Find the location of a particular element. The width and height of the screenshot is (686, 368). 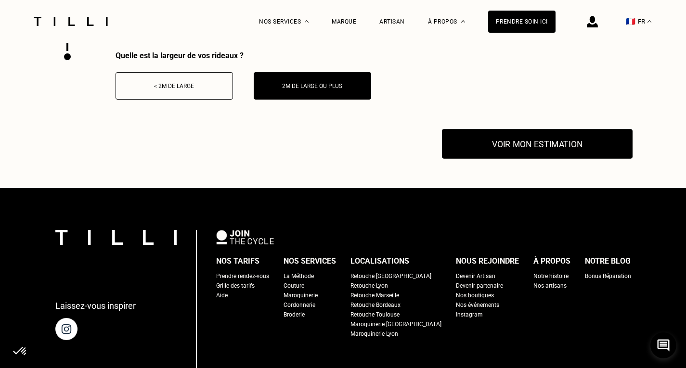

a: Retouche Marseille is located at coordinates (374, 295).